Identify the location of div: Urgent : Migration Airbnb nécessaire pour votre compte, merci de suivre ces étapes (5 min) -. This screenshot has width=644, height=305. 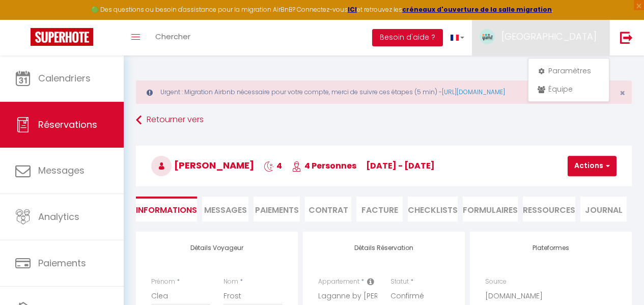
(384, 92).